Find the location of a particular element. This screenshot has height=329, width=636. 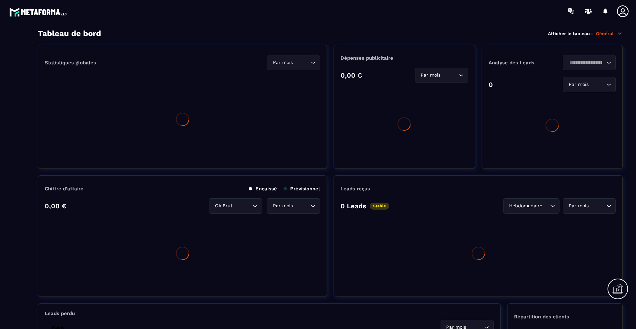

p: Leads perdu is located at coordinates (60, 313).